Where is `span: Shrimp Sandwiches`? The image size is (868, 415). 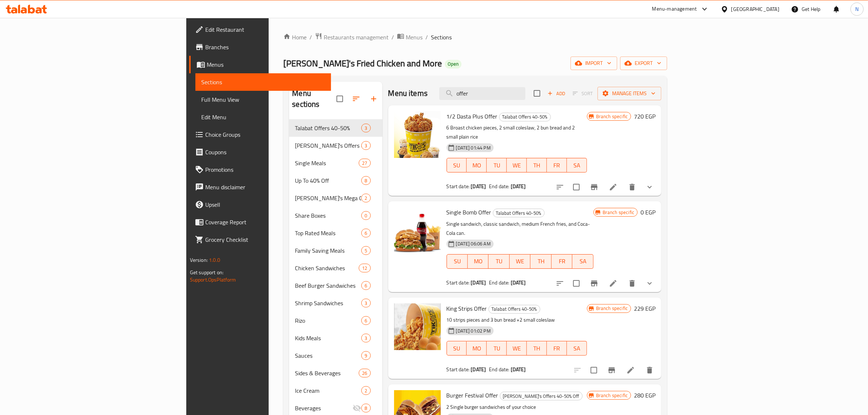
span: Shrimp Sandwiches is located at coordinates (328, 303).